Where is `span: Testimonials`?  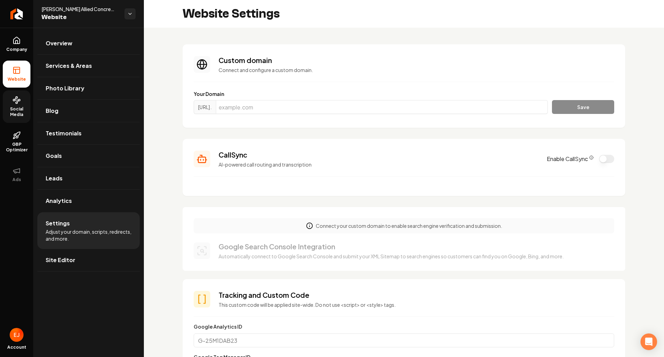
span: Testimonials is located at coordinates (64, 133).